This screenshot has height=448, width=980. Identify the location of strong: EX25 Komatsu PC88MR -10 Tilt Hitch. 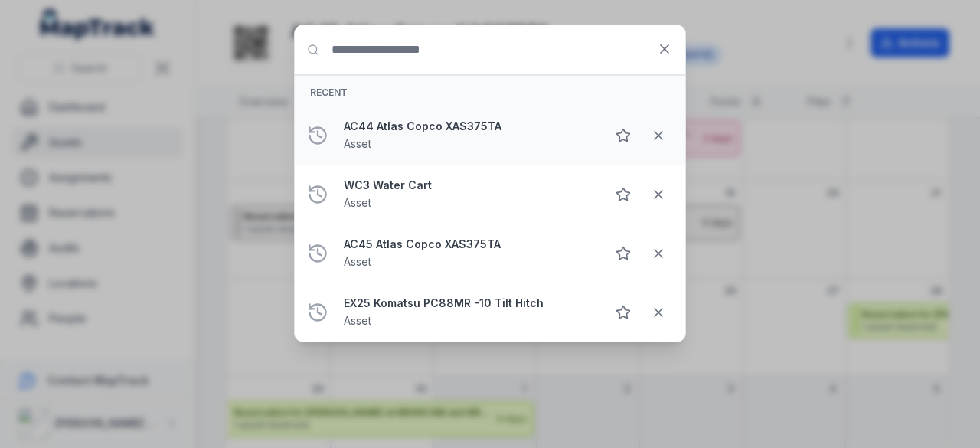
(468, 303).